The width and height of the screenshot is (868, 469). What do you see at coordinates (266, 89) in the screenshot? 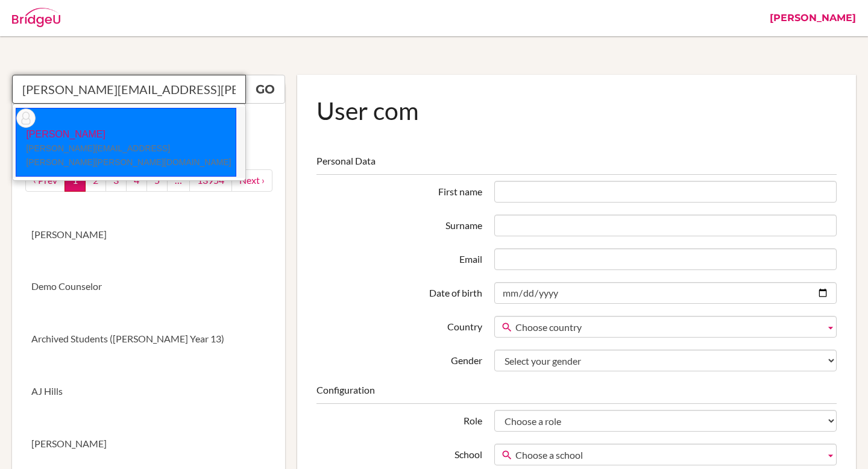
I see `a: Go` at bounding box center [266, 89].